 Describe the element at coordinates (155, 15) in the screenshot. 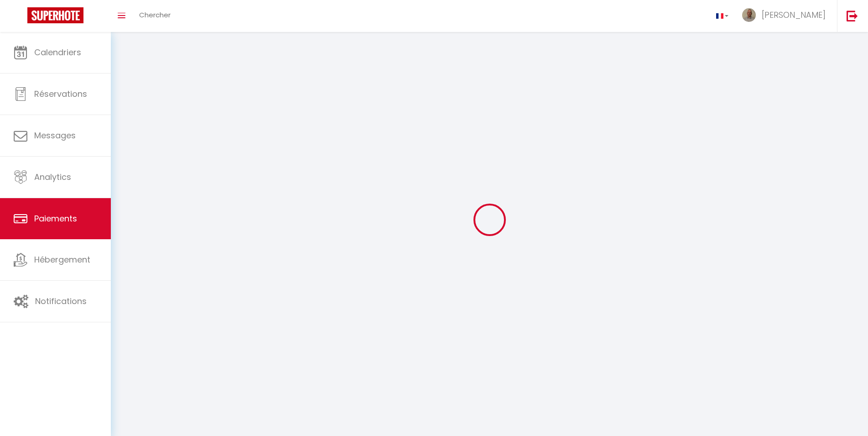

I see `span: Chercher` at that location.